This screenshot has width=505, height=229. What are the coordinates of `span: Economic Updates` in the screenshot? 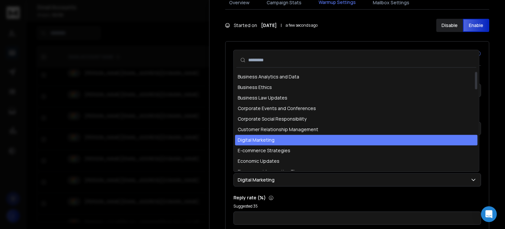 It's located at (259, 161).